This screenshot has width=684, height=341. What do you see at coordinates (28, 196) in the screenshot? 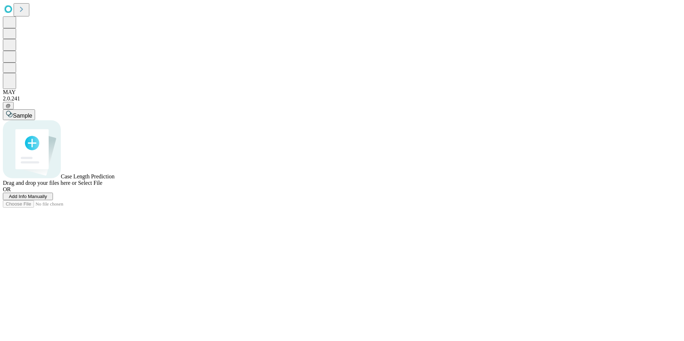
I see `span: Add Info Manually` at bounding box center [28, 196].